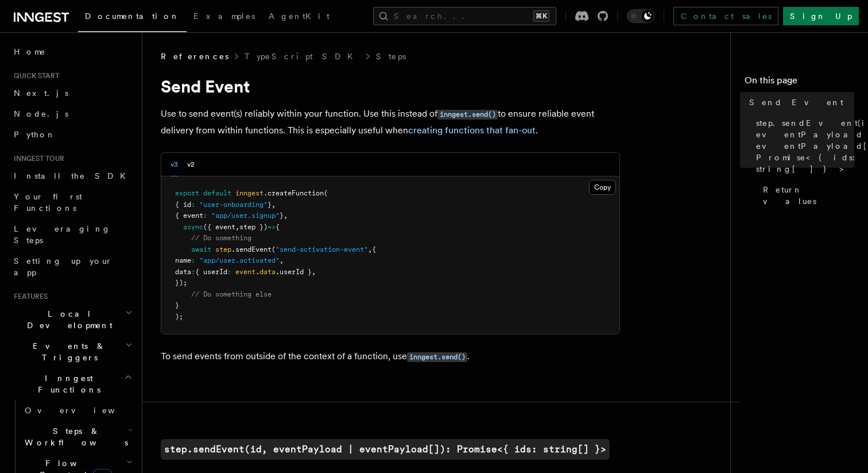 Image resolution: width=868 pixels, height=473 pixels. What do you see at coordinates (250, 193) in the screenshot?
I see `span: inngest` at bounding box center [250, 193].